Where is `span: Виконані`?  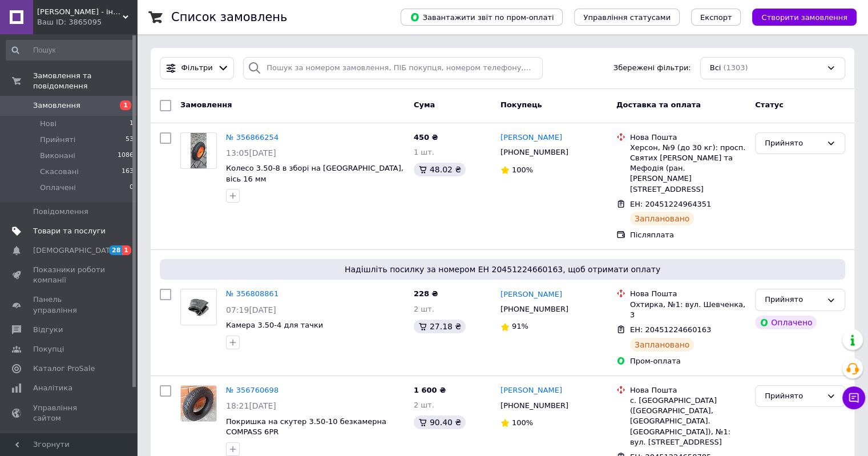
span: Виконані is located at coordinates (57, 156).